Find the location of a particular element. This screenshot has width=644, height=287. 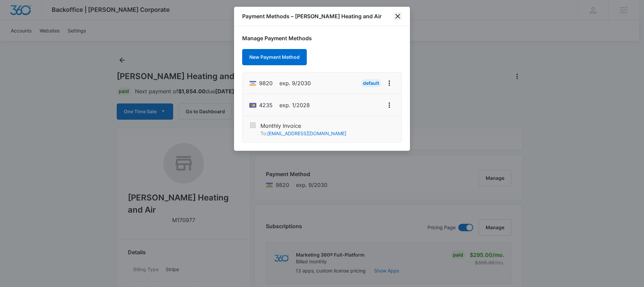

h1: Manage Payment Methods is located at coordinates (322, 38).